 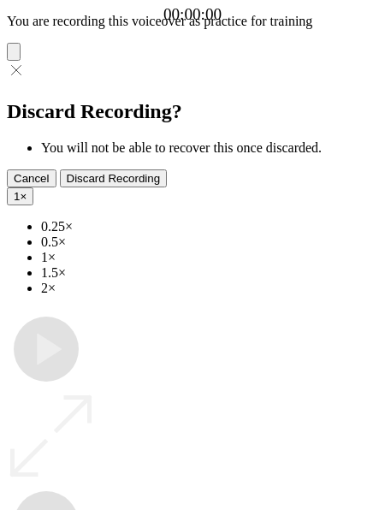 I want to click on button: Discard Recording, so click(x=114, y=178).